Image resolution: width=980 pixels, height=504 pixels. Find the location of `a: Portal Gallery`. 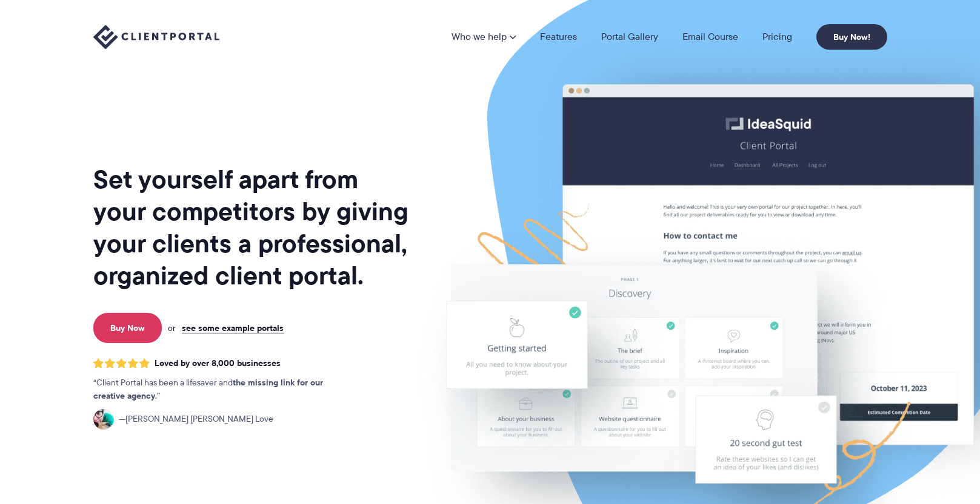

a: Portal Gallery is located at coordinates (629, 37).